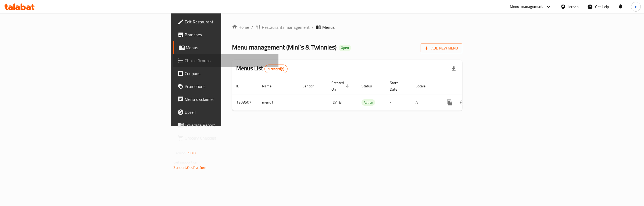 The width and height of the screenshot is (644, 206). I want to click on td: All, so click(425, 102).